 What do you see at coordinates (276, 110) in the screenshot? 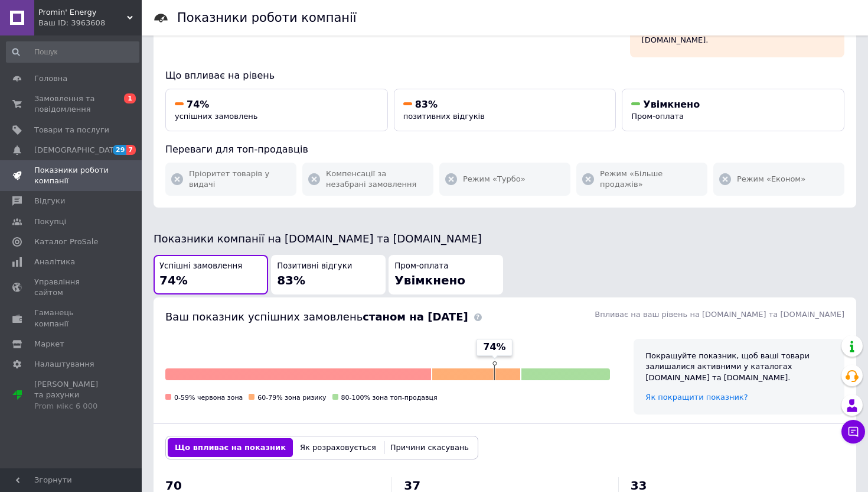
I see `button: 74%успішних замовлень` at bounding box center [276, 110].